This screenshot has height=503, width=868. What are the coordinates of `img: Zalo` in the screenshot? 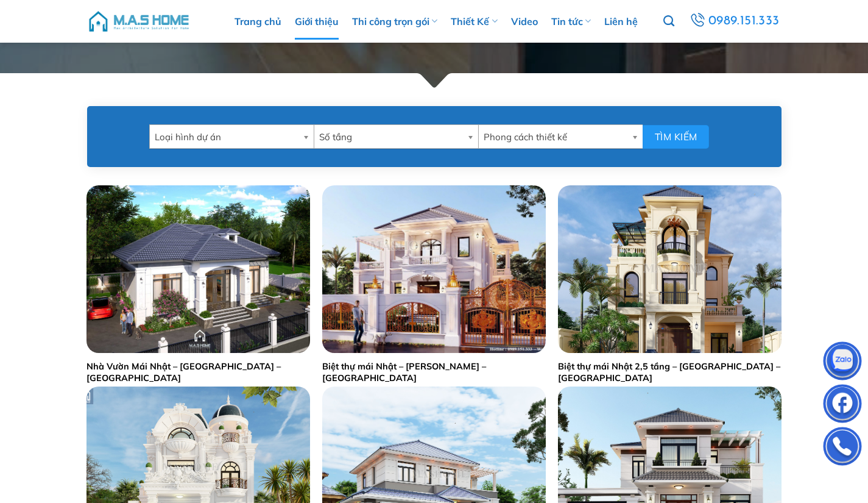 It's located at (842, 363).